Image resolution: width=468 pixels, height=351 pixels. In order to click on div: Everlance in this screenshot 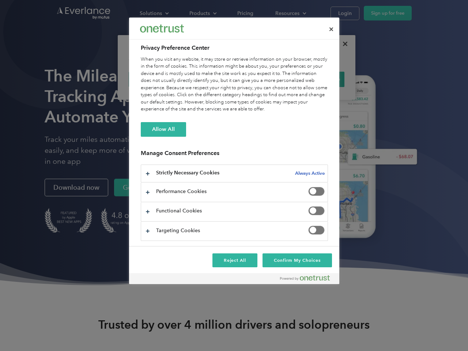, I will do `click(162, 29)`.